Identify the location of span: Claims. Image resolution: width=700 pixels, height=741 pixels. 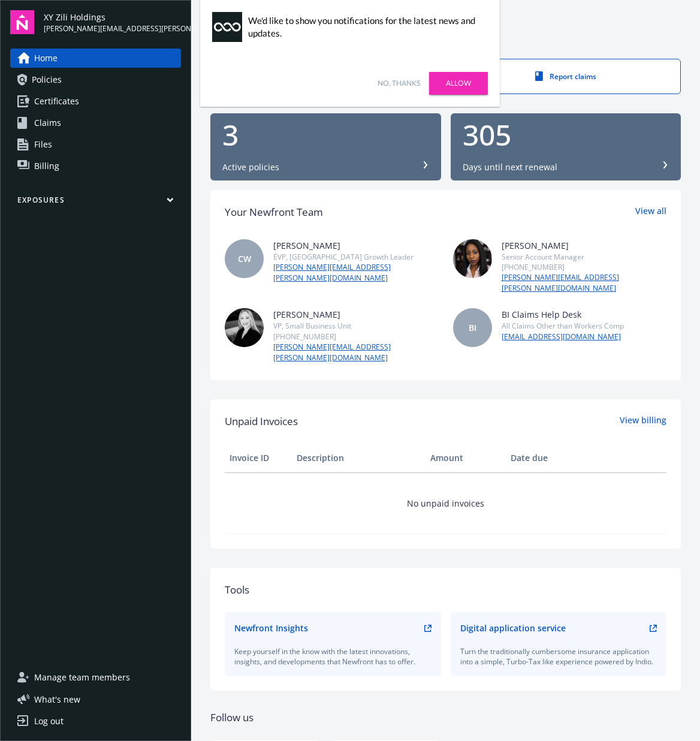
(47, 123).